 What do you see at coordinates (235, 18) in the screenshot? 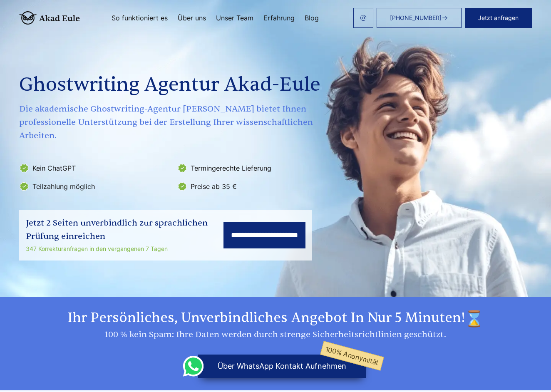
I see `a: Unser Team` at bounding box center [235, 18].